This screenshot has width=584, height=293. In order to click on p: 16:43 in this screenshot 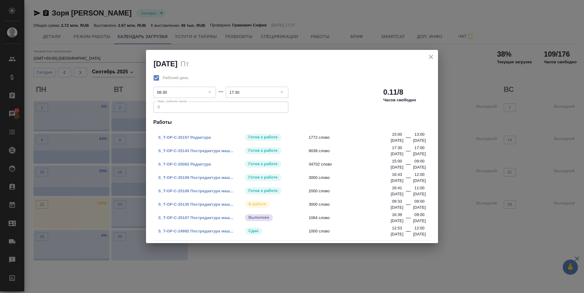, I will do `click(397, 175)`.